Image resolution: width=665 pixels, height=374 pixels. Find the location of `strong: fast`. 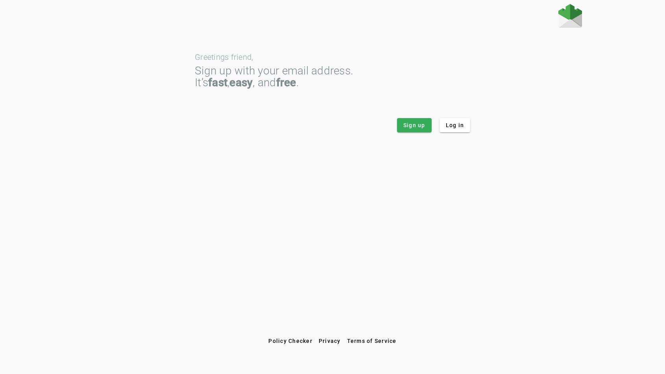

strong: fast is located at coordinates (217, 82).